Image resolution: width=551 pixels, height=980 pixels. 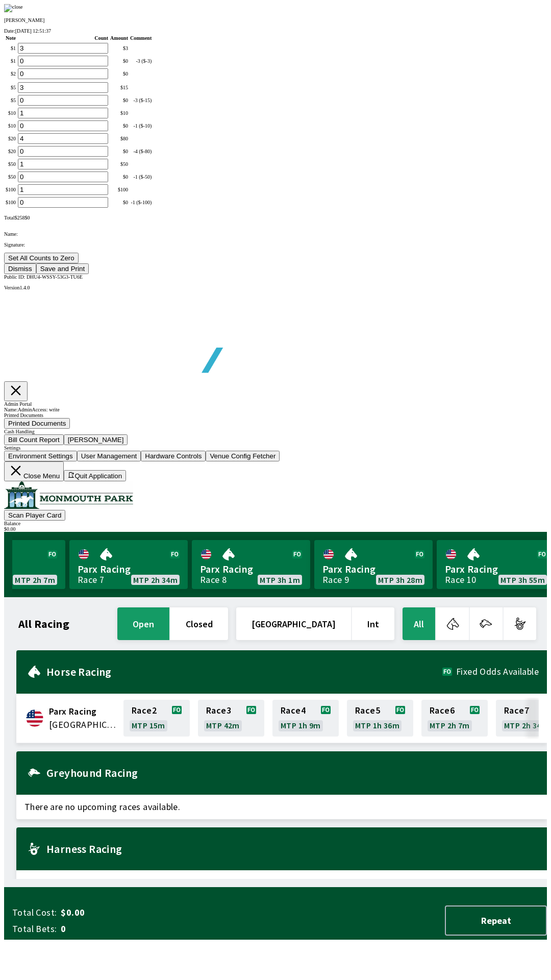 I want to click on span: MTP 1h 9m, so click(x=300, y=726).